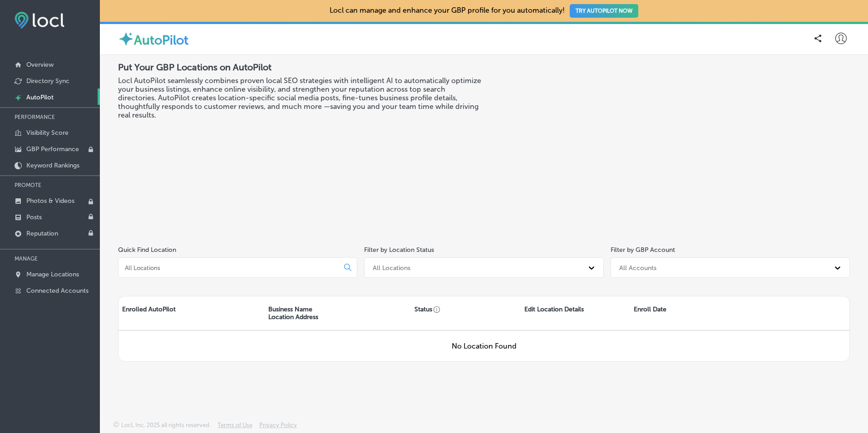 The height and width of the screenshot is (433, 868). I want to click on img: fda3e92497d09a02dc62c9cd864e3231.png, so click(40, 20).